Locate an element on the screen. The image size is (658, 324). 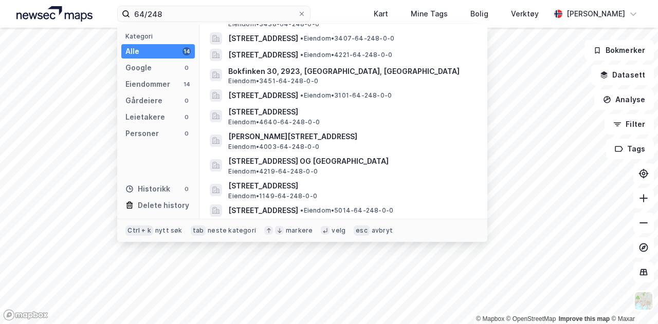
div: Alle is located at coordinates (132, 51).